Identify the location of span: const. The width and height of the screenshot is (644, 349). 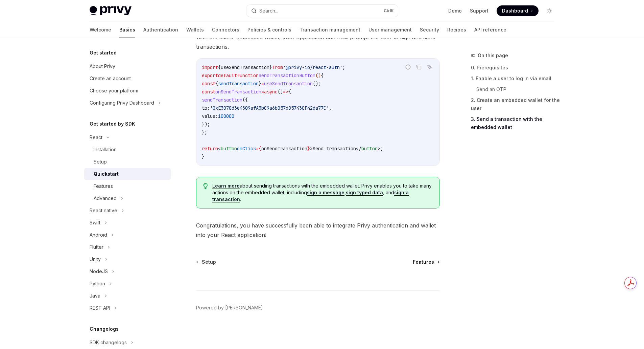
(209, 91).